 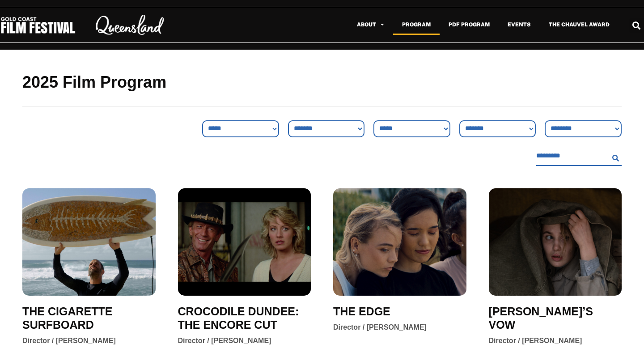 I want to click on nav: Menu, so click(x=401, y=25).